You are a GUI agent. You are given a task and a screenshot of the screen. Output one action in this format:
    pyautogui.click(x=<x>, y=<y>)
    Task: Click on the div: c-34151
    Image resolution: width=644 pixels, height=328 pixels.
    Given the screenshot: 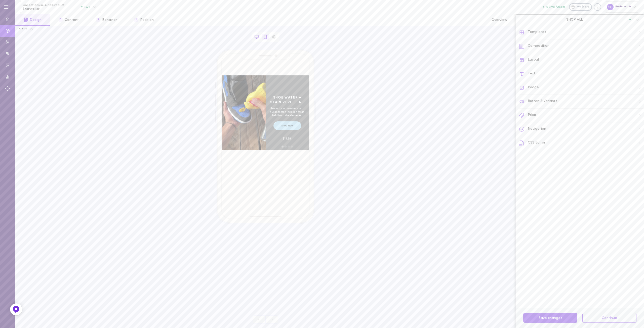 What is the action you would take?
    pyautogui.click(x=23, y=29)
    